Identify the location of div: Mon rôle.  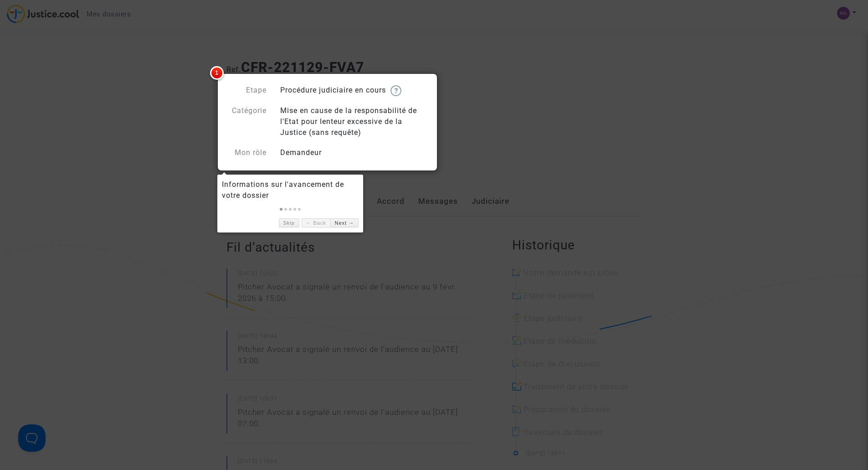
(247, 153).